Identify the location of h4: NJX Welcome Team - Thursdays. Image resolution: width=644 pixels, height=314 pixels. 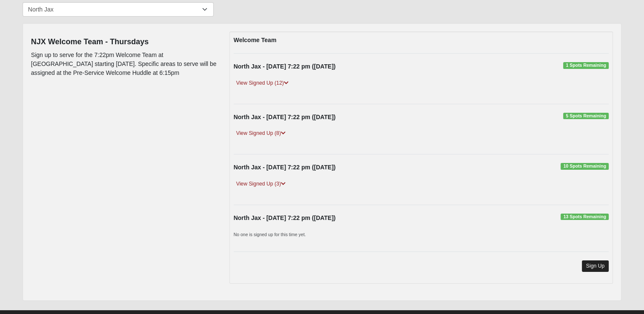
(124, 42).